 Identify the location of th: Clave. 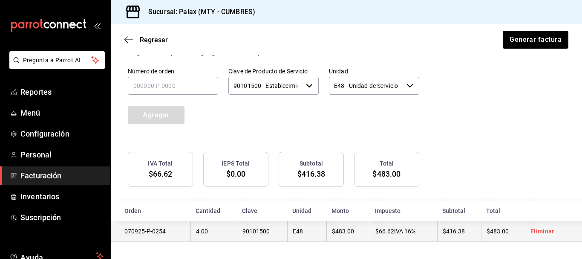
(262, 210).